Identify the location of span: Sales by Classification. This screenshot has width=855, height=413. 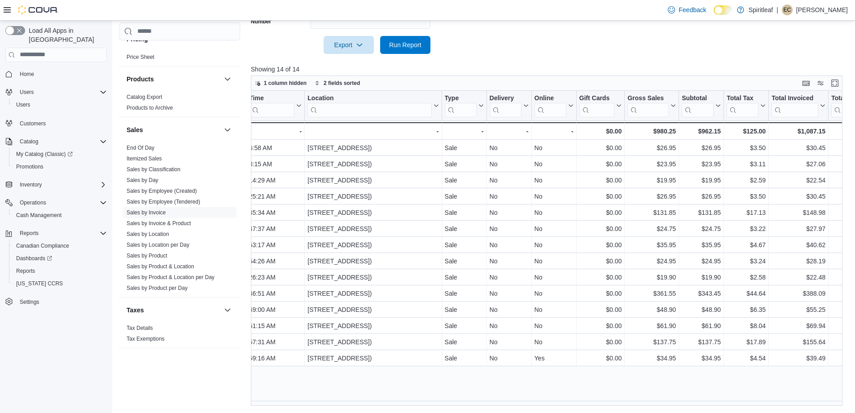
(154, 169).